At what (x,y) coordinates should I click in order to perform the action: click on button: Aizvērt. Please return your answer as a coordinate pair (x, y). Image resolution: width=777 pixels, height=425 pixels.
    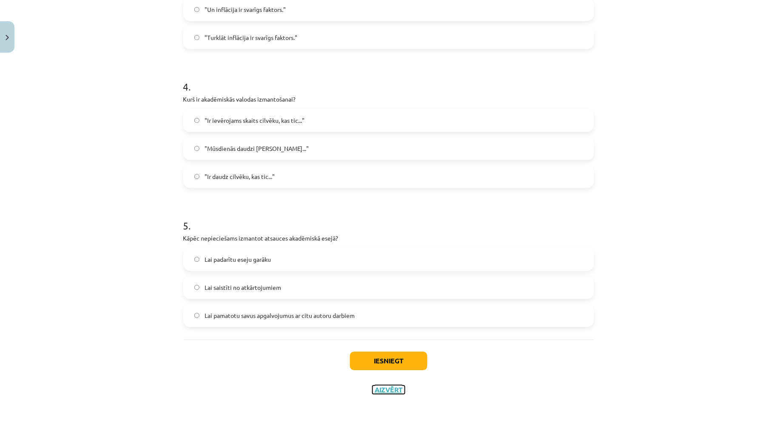
    Looking at the image, I should click on (389, 390).